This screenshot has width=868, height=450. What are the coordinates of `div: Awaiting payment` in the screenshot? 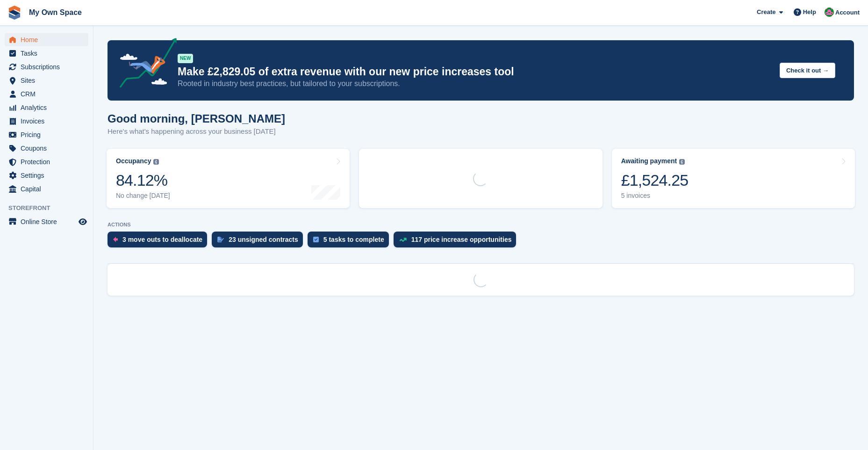 It's located at (650, 161).